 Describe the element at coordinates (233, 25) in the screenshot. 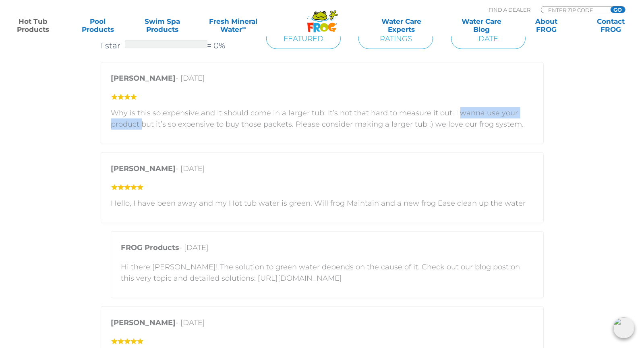

I see `a: Fresh MineralWater∞` at that location.